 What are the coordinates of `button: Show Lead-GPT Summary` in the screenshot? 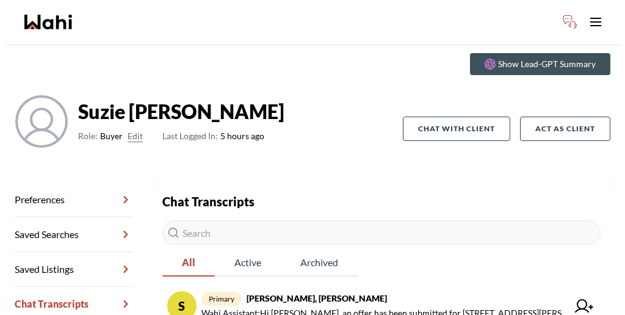 It's located at (540, 64).